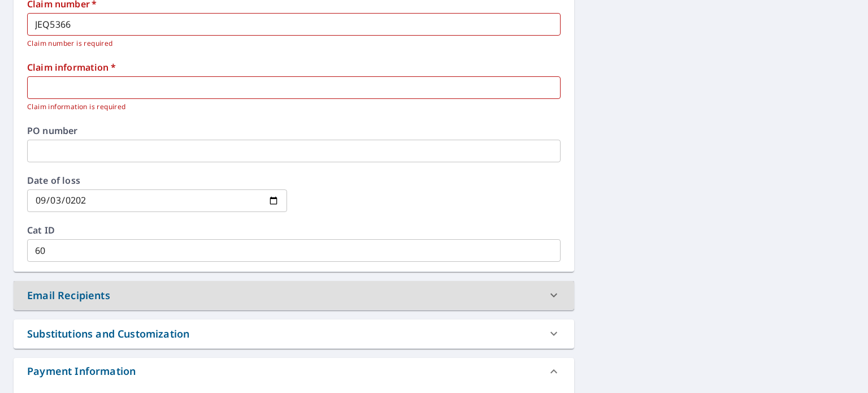 This screenshot has height=393, width=868. I want to click on label: Claim information, so click(294, 67).